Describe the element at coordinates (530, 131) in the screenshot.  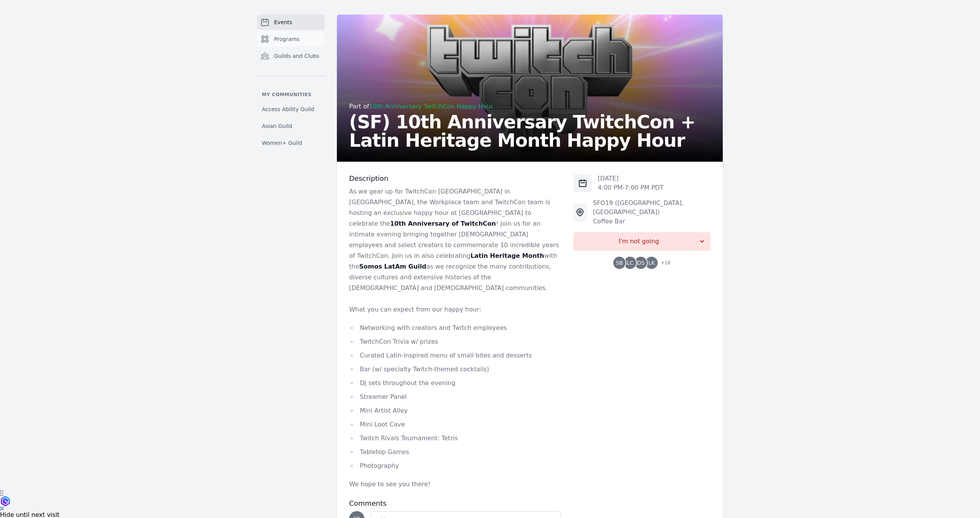
I see `h2: (SF) 10th Anniversary TwitchCon + Latin Heritage Month Happy Hour` at that location.